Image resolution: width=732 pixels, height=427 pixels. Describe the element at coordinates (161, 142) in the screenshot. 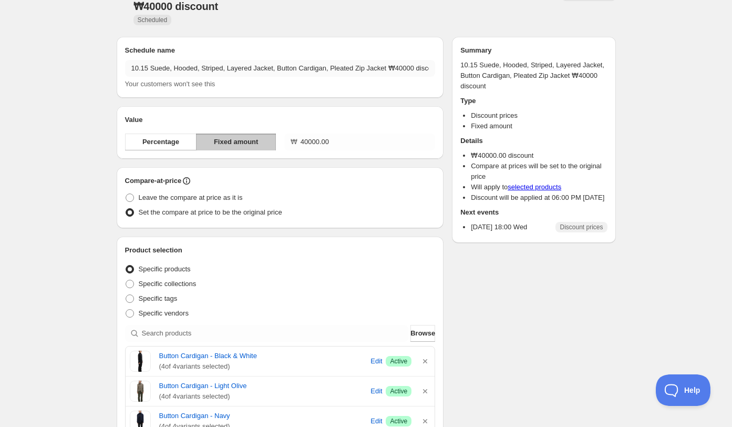

I see `button: Percentage` at that location.